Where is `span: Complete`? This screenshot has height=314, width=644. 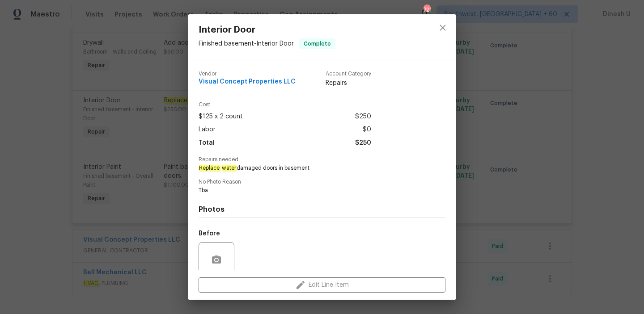 span: Complete is located at coordinates (317, 43).